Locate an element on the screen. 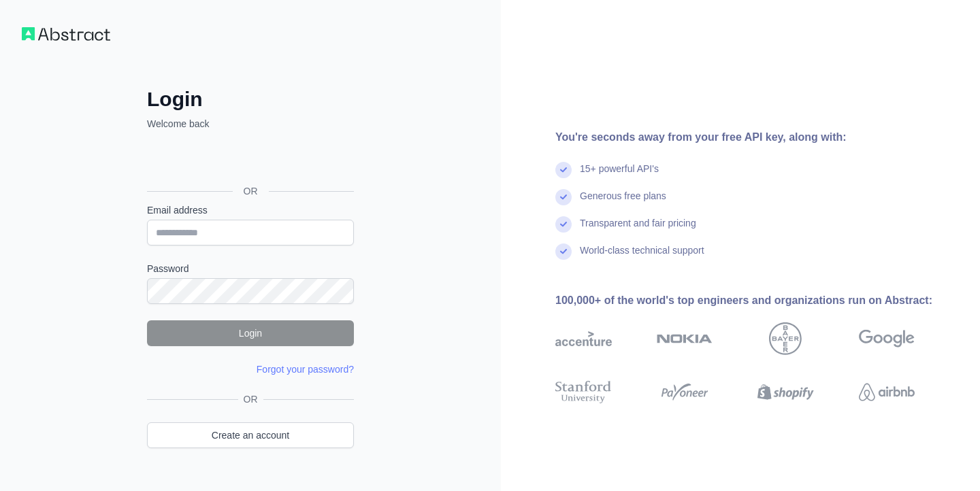 Image resolution: width=980 pixels, height=491 pixels. img: shopify is located at coordinates (786, 392).